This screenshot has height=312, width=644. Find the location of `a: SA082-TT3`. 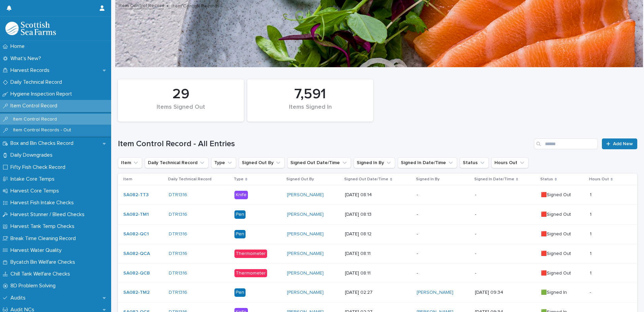

a: SA082-TT3 is located at coordinates (136, 194).